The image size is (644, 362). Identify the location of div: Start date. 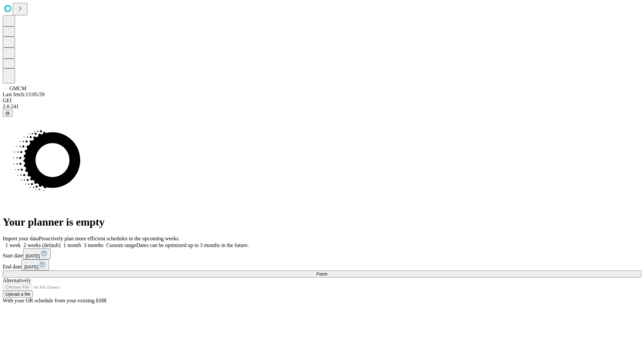
(322, 253).